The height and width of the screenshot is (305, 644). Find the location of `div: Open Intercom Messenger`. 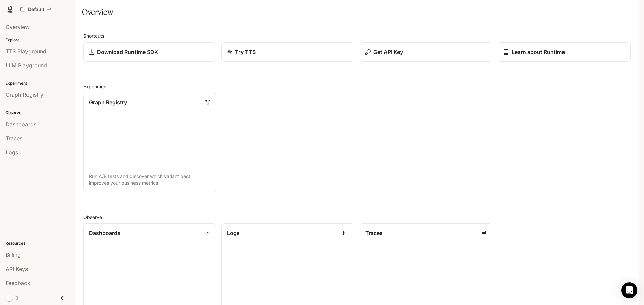

div: Open Intercom Messenger is located at coordinates (629, 291).